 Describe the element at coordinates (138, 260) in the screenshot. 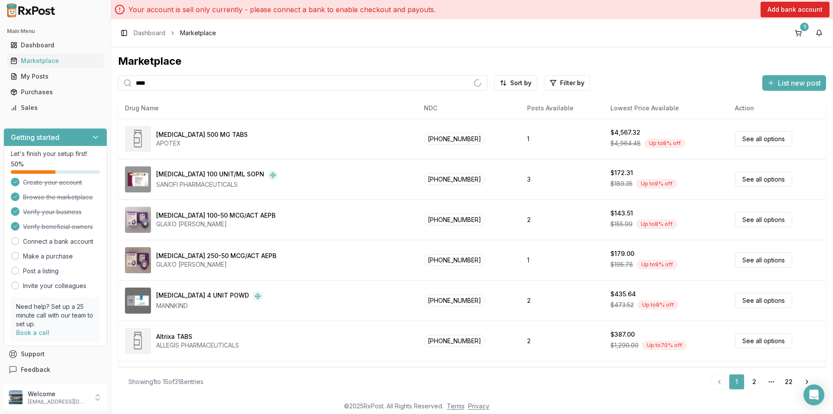

I see `img: Advair Diskus 250-50 MCG/ACT AEPB` at that location.